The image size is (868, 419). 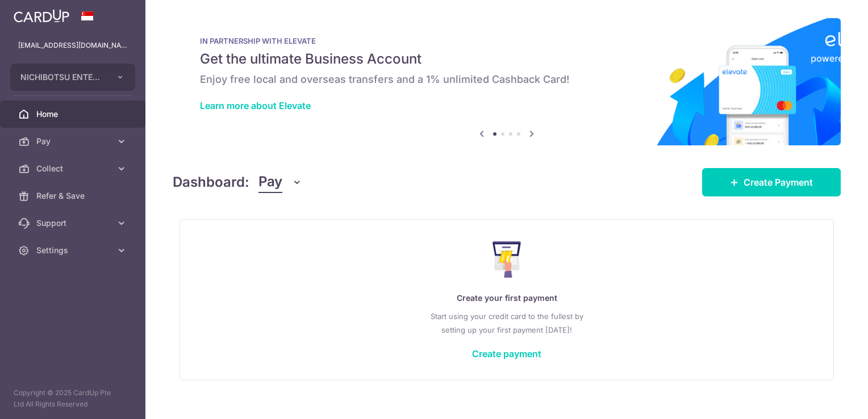 I want to click on a: Create Payment, so click(x=771, y=183).